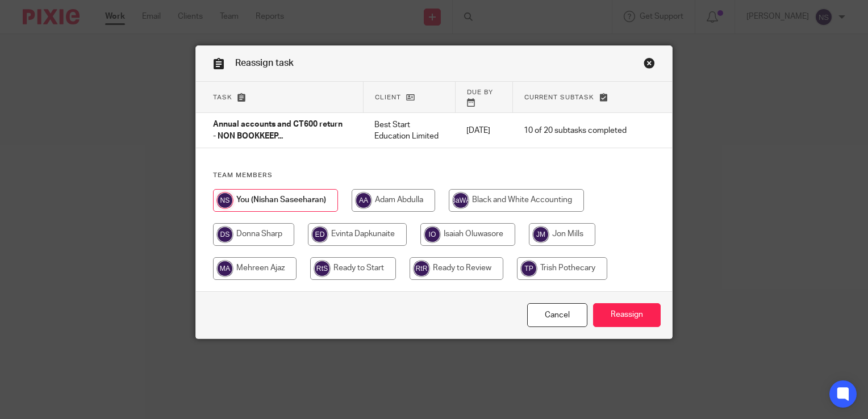  What do you see at coordinates (574, 131) in the screenshot?
I see `td: 10 of 20 subtasks completed` at bounding box center [574, 131].